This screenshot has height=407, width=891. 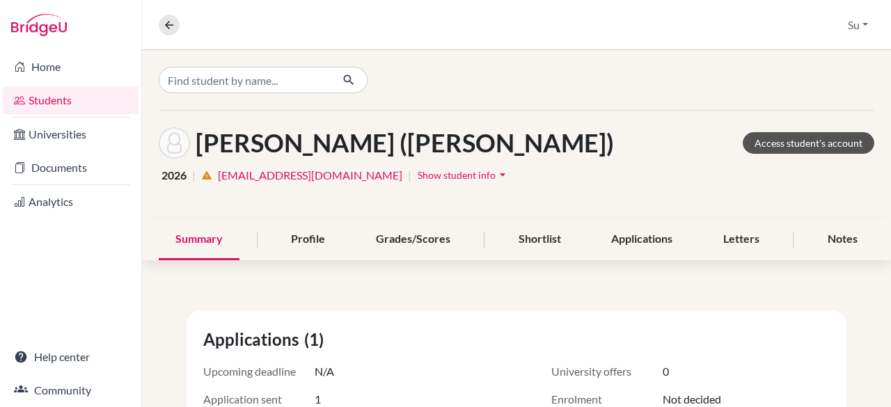 I want to click on div: Notes, so click(x=842, y=239).